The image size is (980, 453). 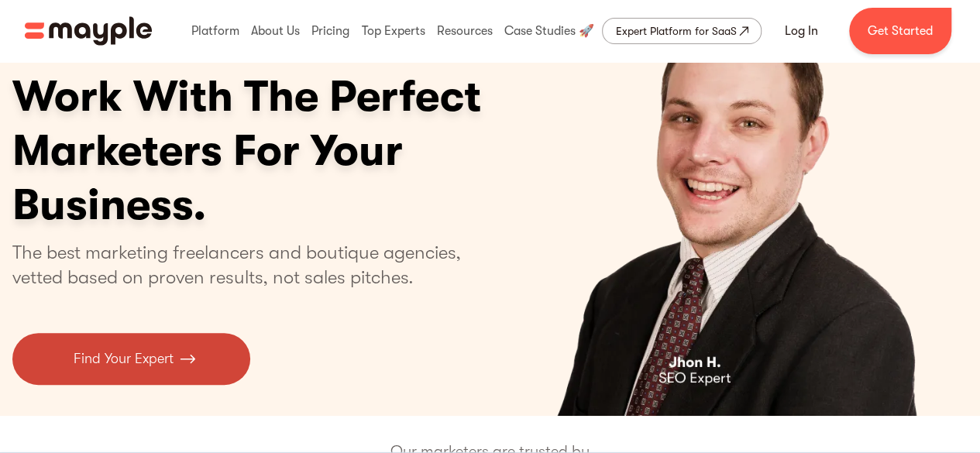 I want to click on p: The best marketing freelancers and boutique agencies, vetted based on proven results, not sales p..., so click(x=246, y=265).